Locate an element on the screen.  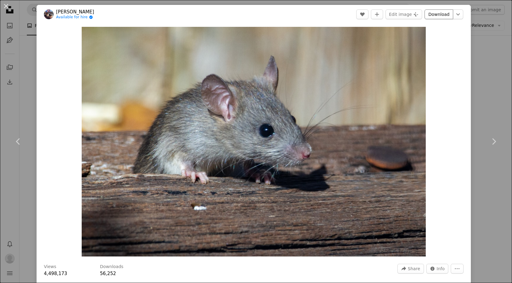
button: Zoom in on this image is located at coordinates (254, 141).